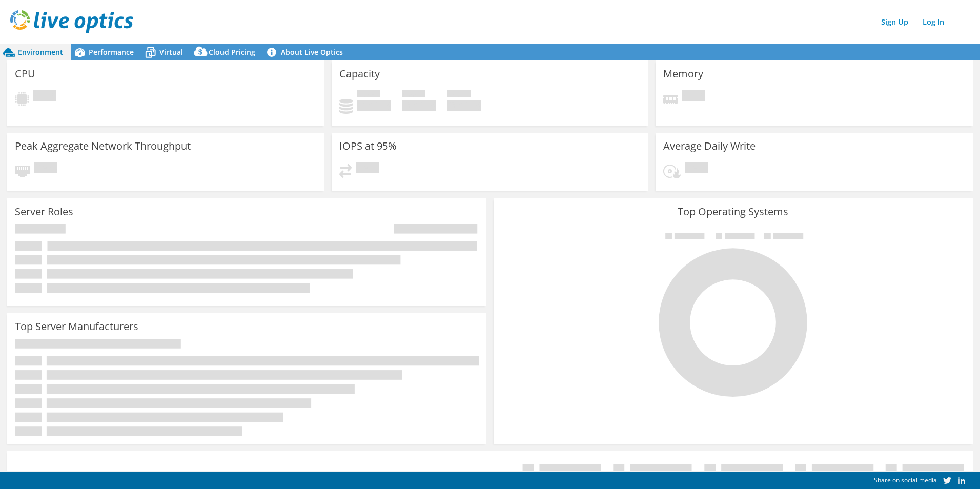 This screenshot has height=489, width=980. What do you see at coordinates (232, 51) in the screenshot?
I see `span: Cloud Pricing` at bounding box center [232, 51].